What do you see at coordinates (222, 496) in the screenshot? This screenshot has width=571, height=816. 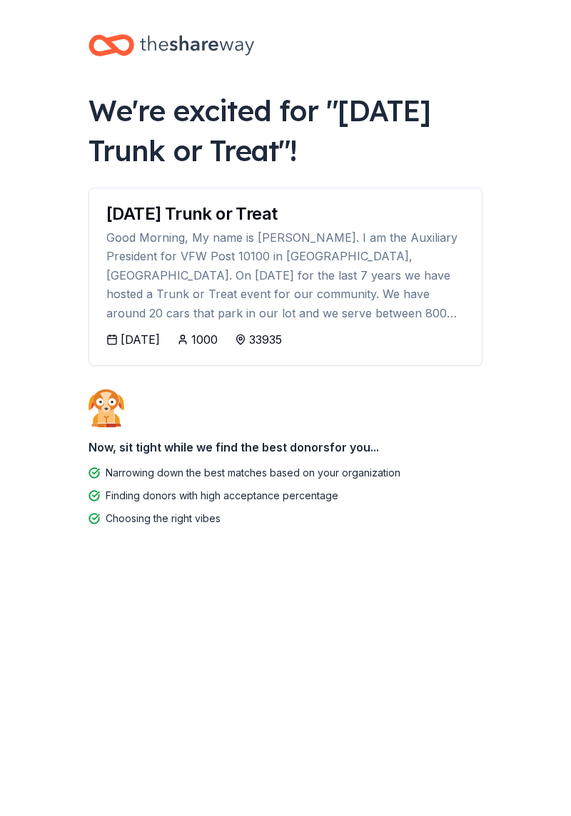 I see `div: Finding donors with high acceptance percentage` at bounding box center [222, 496].